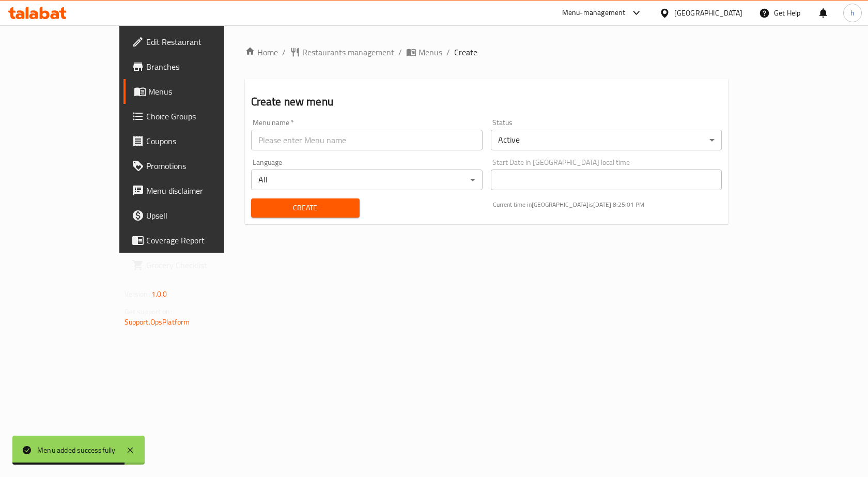 The width and height of the screenshot is (868, 477). Describe the element at coordinates (201, 117) in the screenshot. I see `span: Choice Groups` at that location.